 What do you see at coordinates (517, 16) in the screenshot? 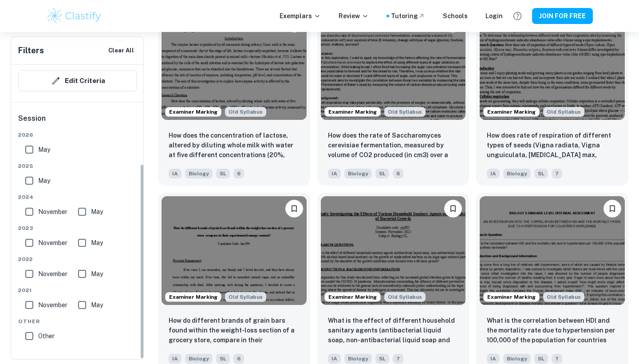
I see `button: Help and Feedback` at bounding box center [517, 16].